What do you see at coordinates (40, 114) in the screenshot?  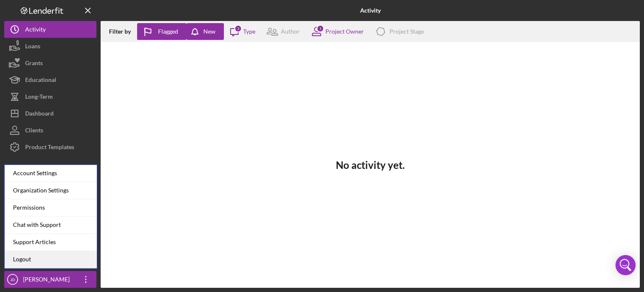 I see `div: Dashboard` at bounding box center [40, 114].